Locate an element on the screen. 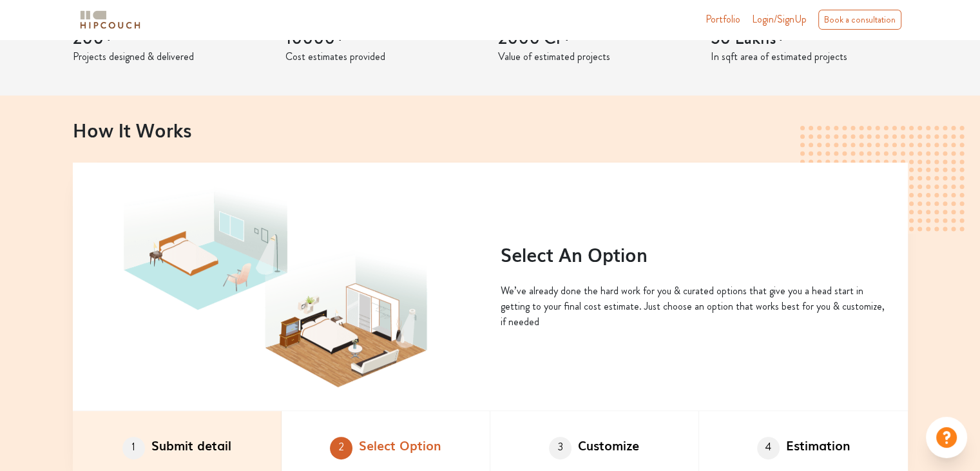 The width and height of the screenshot is (980, 471). img: logo-horizontal.svg is located at coordinates (111, 19).